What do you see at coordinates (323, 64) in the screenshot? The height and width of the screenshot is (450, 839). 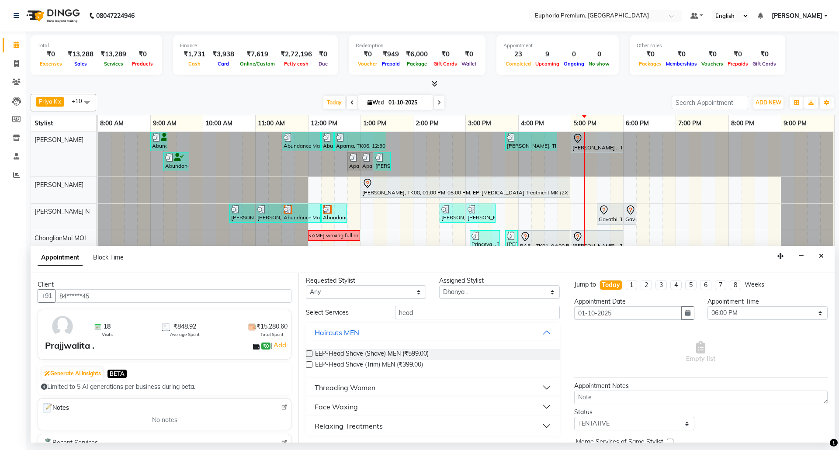 I see `span: Due` at bounding box center [323, 64].